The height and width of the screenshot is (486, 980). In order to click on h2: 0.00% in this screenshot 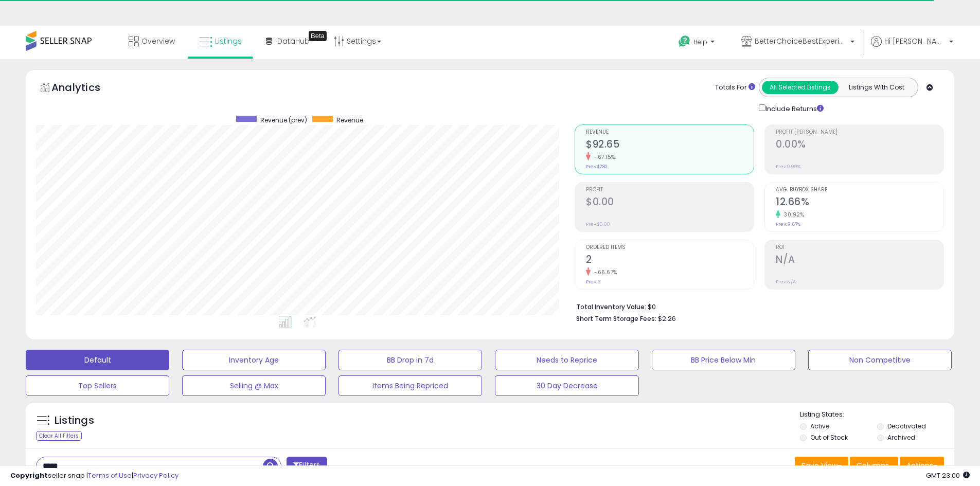, I will do `click(860, 145)`.